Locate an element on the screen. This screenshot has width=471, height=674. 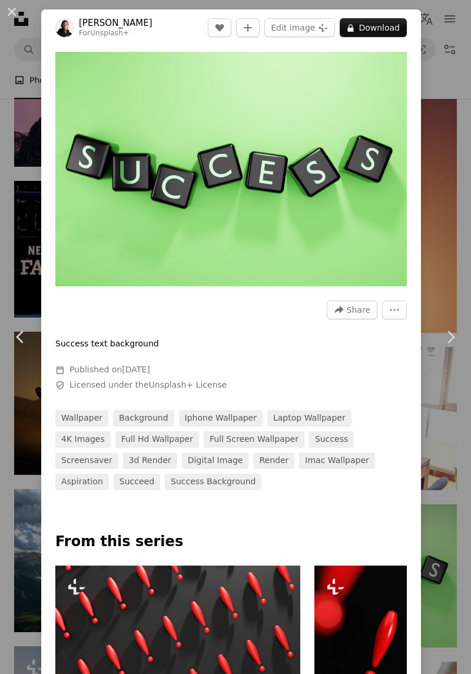
a: success is located at coordinates (332, 439).